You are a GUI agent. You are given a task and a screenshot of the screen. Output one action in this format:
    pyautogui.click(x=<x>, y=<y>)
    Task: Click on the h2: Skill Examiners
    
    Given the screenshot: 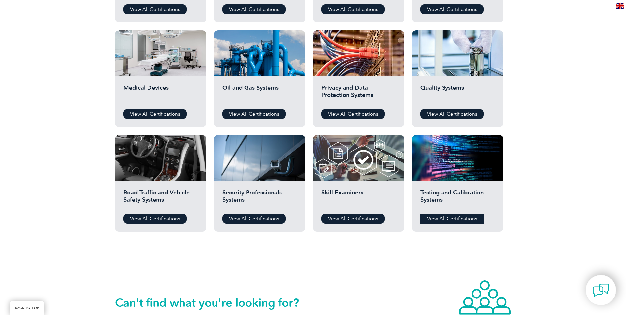 What is the action you would take?
    pyautogui.click(x=359, y=199)
    